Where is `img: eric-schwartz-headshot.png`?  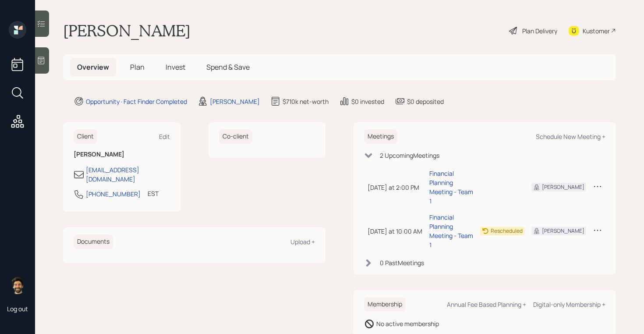 img: eric-schwartz-headshot.png is located at coordinates (18, 286).